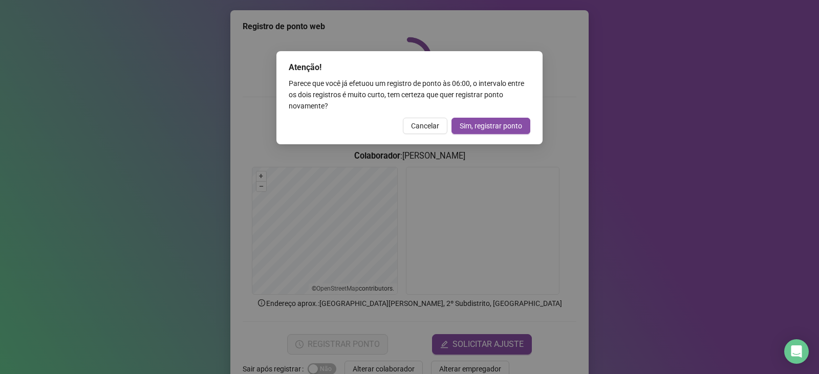  Describe the element at coordinates (491, 126) in the screenshot. I see `button: Sim, registrar ponto` at that location.